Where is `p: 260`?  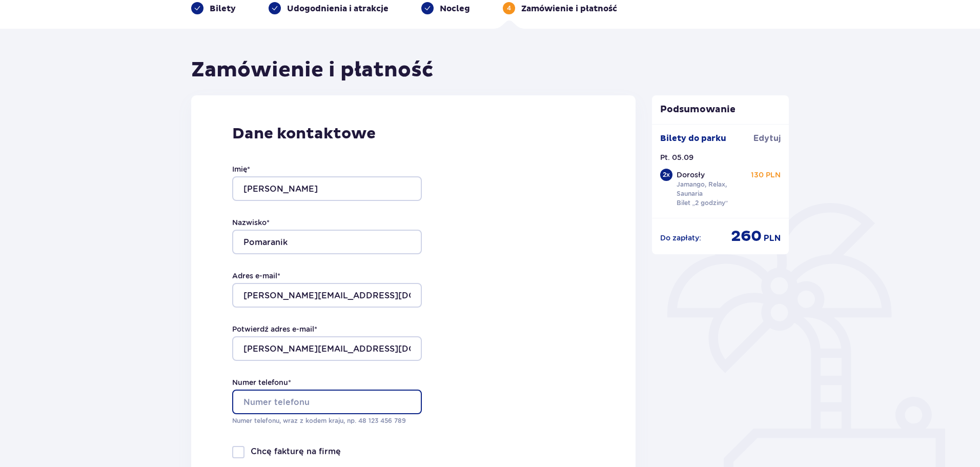 p: 260 is located at coordinates (746, 236).